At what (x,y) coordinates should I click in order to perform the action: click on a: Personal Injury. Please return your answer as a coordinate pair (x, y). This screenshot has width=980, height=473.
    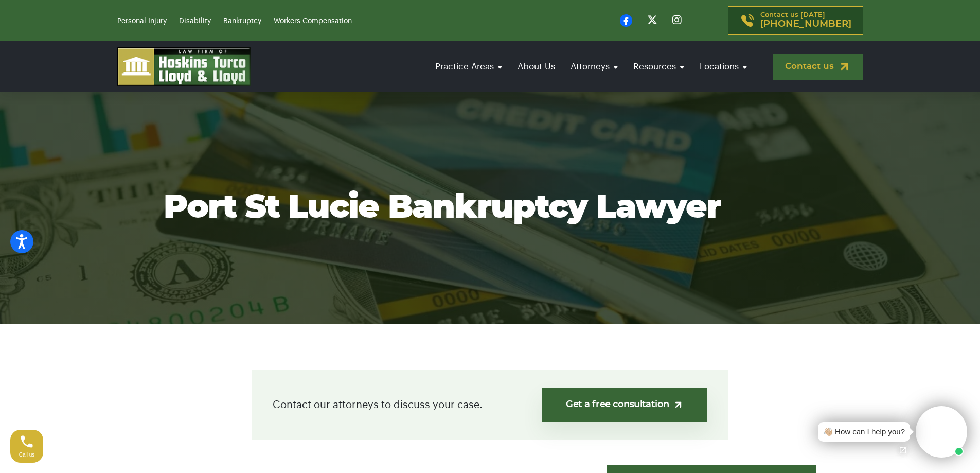
    Looking at the image, I should click on (142, 21).